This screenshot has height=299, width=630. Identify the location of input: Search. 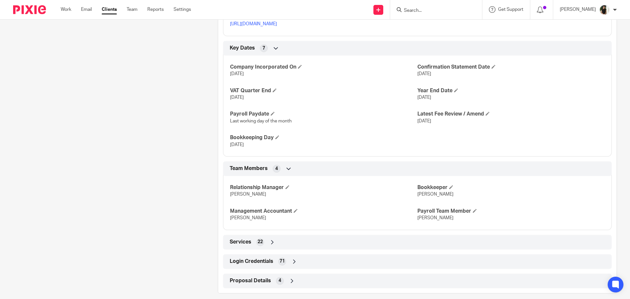
(433, 11).